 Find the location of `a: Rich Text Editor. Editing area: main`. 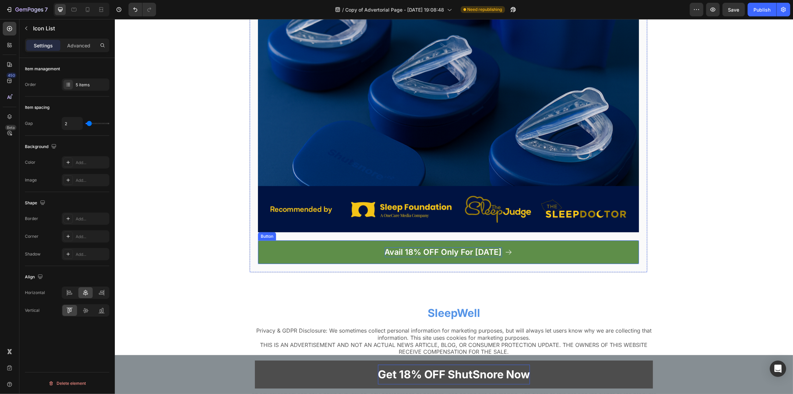

a: Rich Text Editor. Editing area: main is located at coordinates (339, 355).